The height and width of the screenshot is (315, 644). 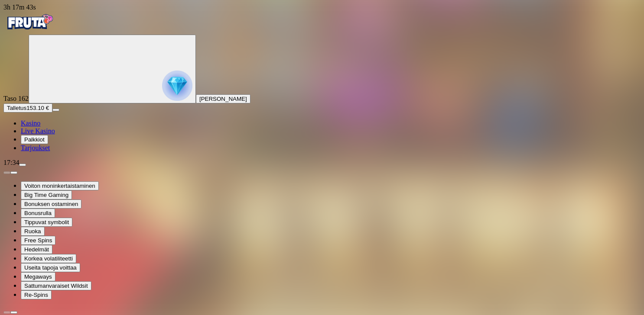 I want to click on button: Tippuvat symbolit, so click(x=46, y=222).